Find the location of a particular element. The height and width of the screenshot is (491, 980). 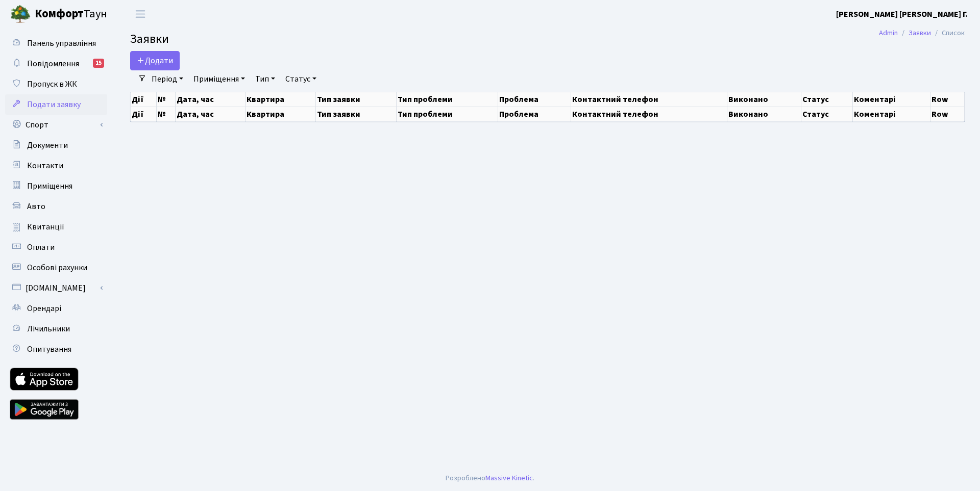

a: Орендарі is located at coordinates (57, 309).